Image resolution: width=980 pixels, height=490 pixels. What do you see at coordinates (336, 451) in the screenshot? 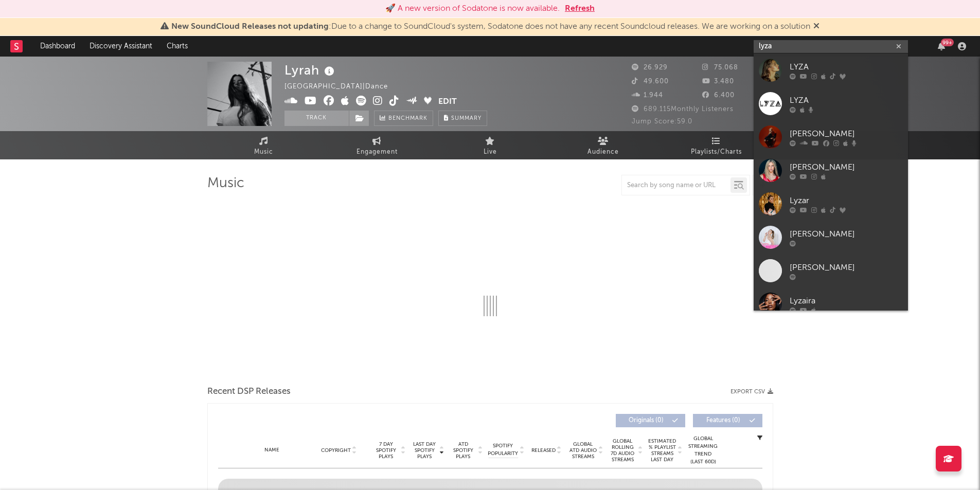
I see `span: Copyright` at bounding box center [336, 451].